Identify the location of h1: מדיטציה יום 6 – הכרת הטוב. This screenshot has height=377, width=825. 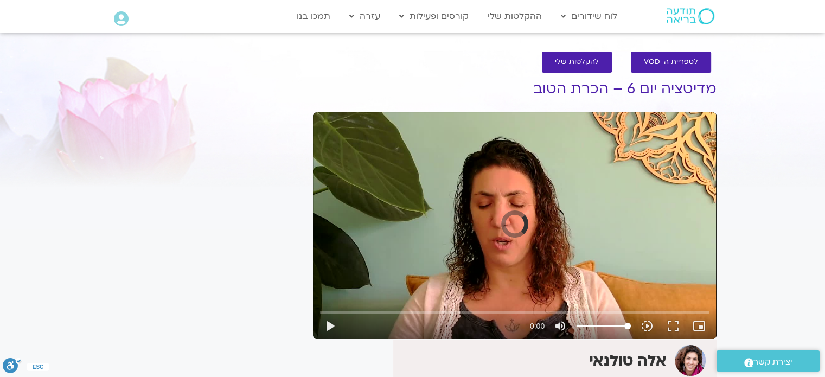
(515, 89).